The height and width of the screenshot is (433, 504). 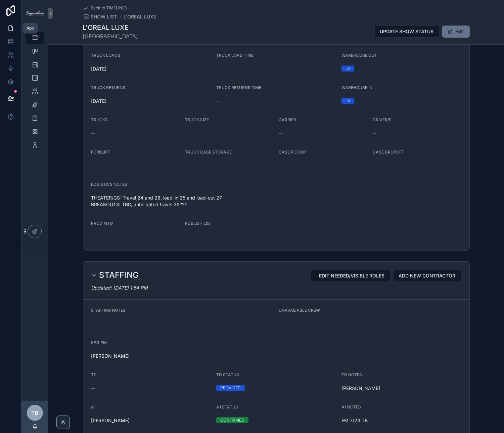 I want to click on div: CONFIRMED, so click(x=233, y=421).